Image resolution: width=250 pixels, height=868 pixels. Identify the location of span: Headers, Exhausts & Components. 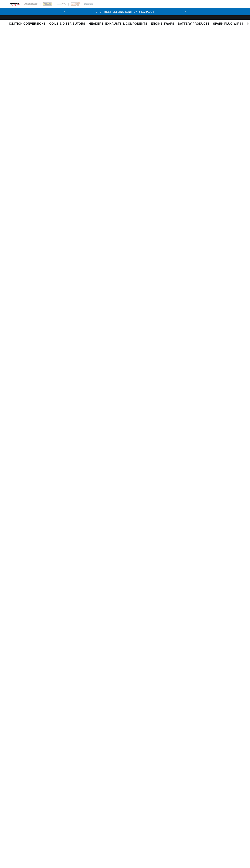
(118, 24).